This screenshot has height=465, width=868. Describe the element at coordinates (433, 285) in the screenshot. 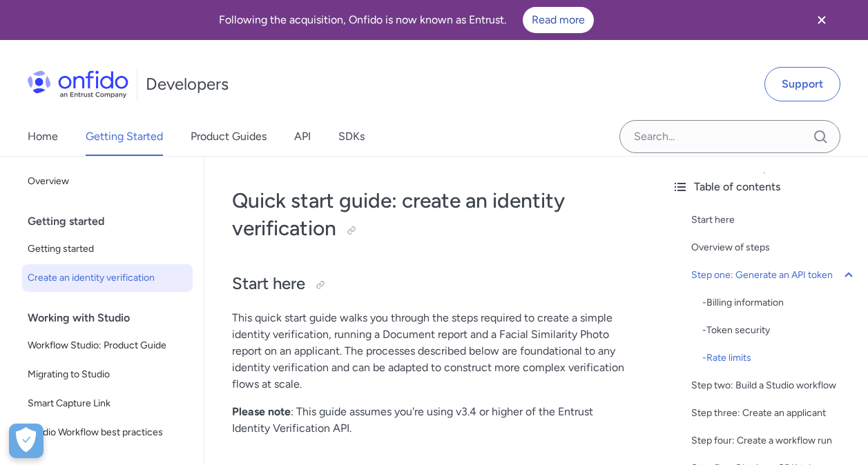

I see `h2: Start here` at that location.